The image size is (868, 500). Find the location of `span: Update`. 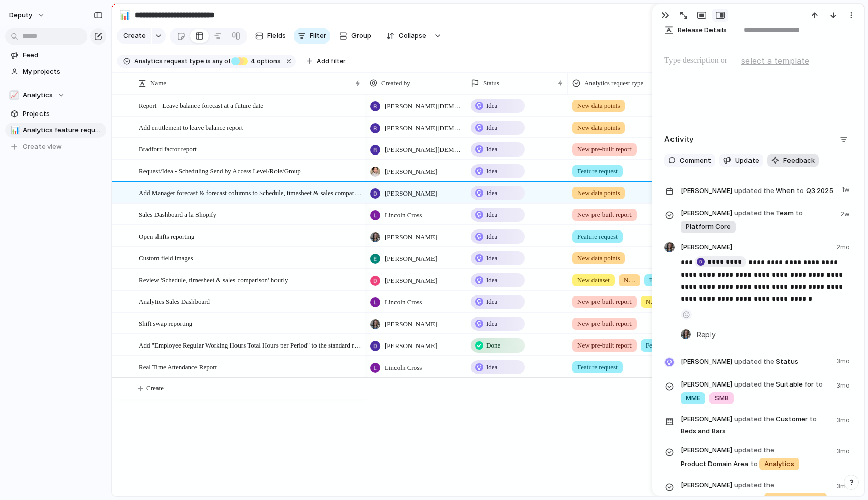

span: Update is located at coordinates (747, 161).